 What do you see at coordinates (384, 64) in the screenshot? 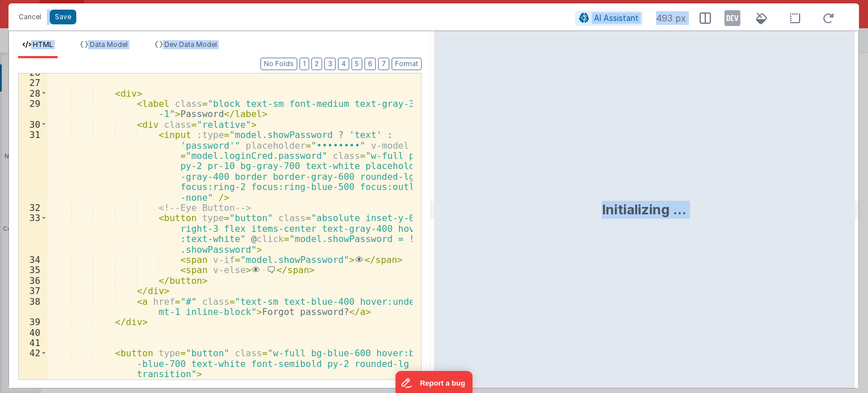
I see `button: 7` at bounding box center [384, 64].